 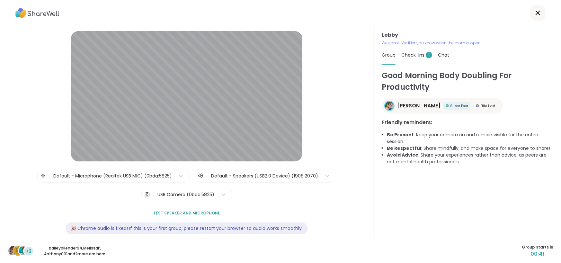 What do you see at coordinates (389, 106) in the screenshot?
I see `img: Adrienne_QueenOfTheDawn` at bounding box center [389, 106].